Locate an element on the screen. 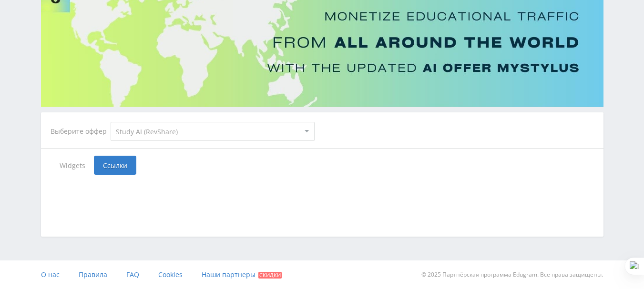 This screenshot has width=644, height=289. a: Cookies is located at coordinates (170, 275).